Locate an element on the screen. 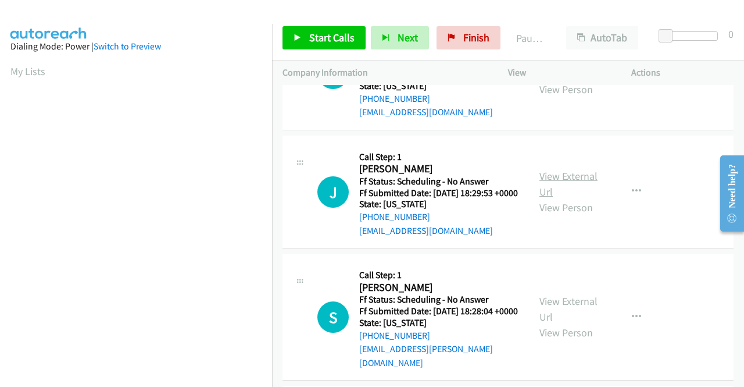  div: 0 is located at coordinates (731, 34).